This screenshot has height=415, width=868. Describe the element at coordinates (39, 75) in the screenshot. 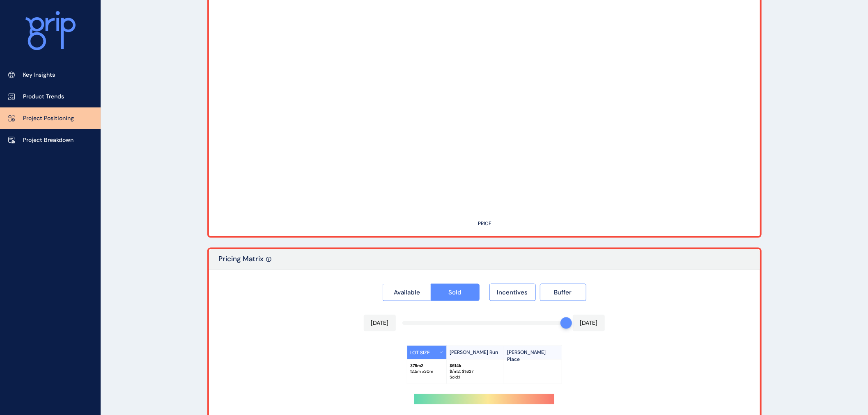

I see `p: Key Insights` at that location.